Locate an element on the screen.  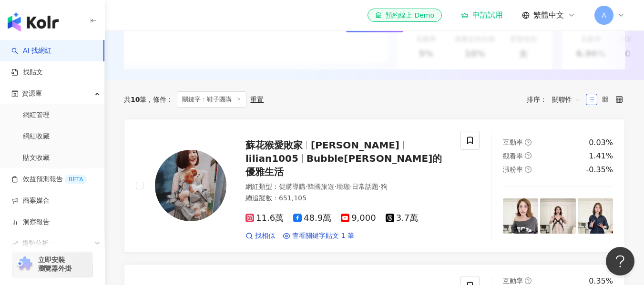
a: 預約線上 Demo is located at coordinates (405, 15).